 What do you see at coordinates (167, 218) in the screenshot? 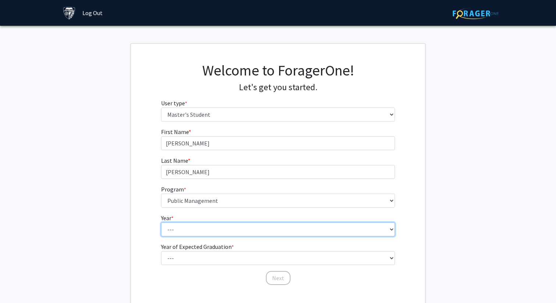
I see `label: Year` at bounding box center [167, 218].